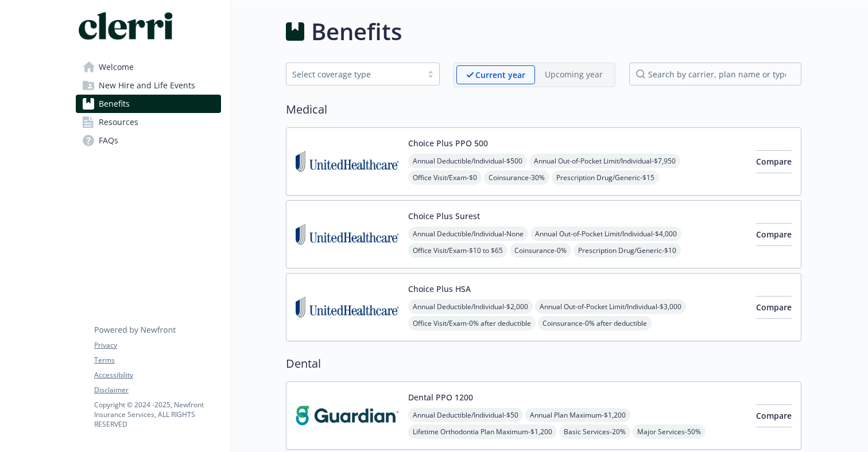  Describe the element at coordinates (605, 177) in the screenshot. I see `span: Prescription Drug/Generic - $15` at that location.